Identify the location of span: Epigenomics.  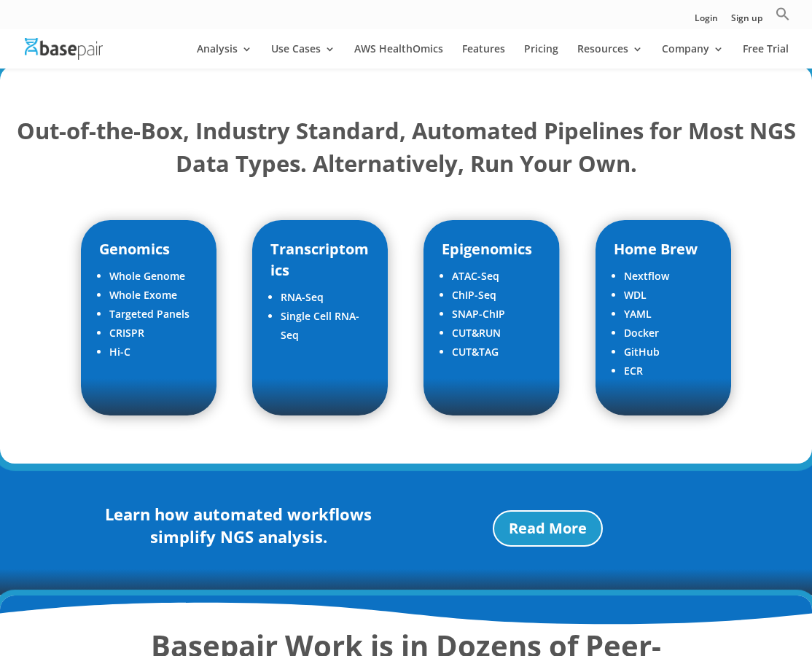
(487, 248).